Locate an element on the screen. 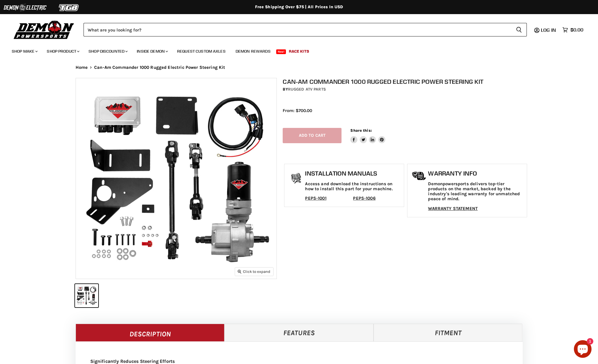  a: PEPS-1001 is located at coordinates (315, 198).